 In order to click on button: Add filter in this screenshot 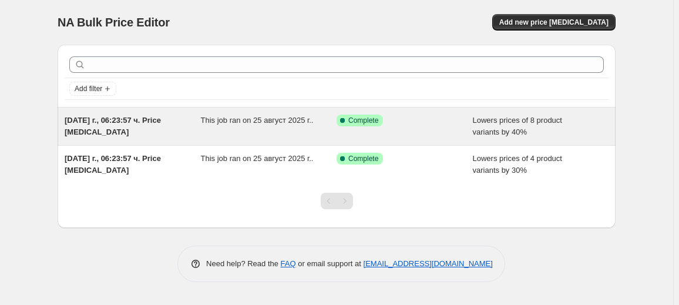, I will do `click(93, 89)`.